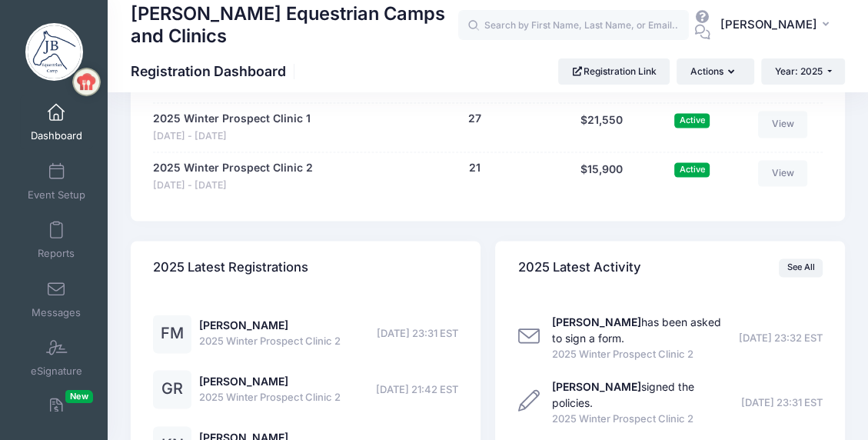  Describe the element at coordinates (56, 122) in the screenshot. I see `a: Dashboard` at that location.